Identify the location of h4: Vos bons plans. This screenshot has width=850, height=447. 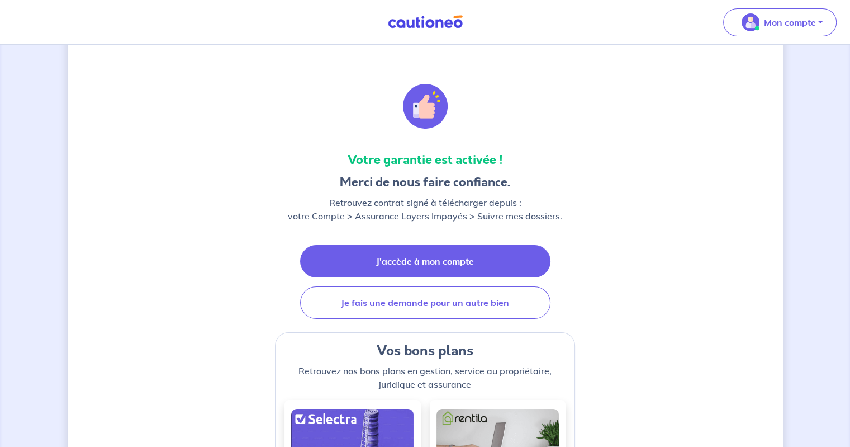
(425, 351).